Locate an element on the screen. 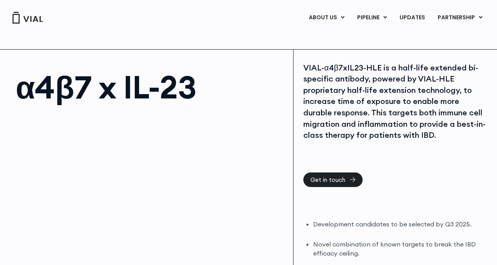 This screenshot has width=497, height=265. a: PIPELINEMenu Toggle is located at coordinates (372, 18).